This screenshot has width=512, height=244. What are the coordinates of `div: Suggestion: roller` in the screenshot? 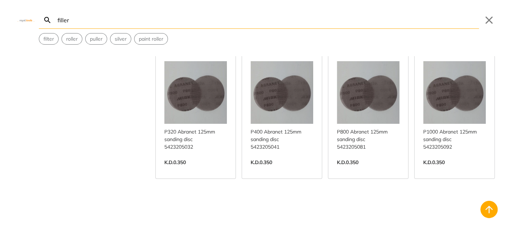 It's located at (72, 39).